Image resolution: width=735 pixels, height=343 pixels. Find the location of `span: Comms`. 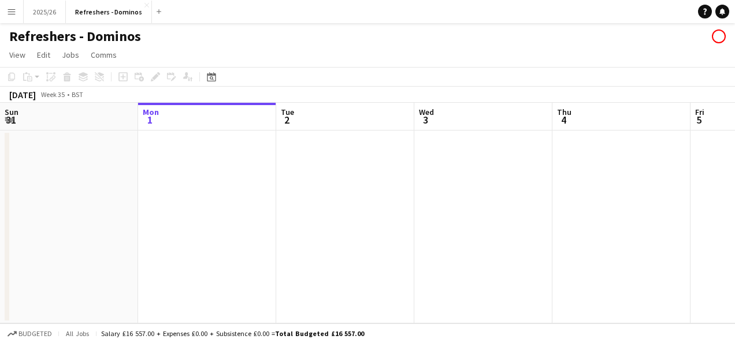

span: Comms is located at coordinates (103, 55).